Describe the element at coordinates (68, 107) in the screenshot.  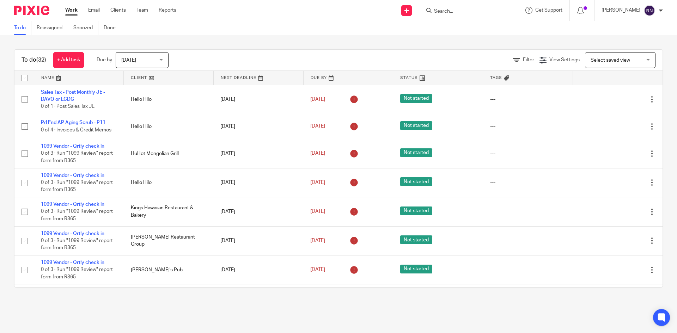
I see `span: 0 of 1 · Post Sales Tax JE` at that location.